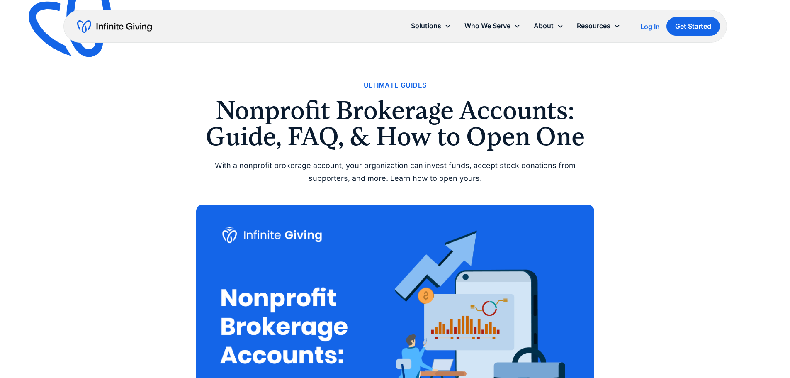  What do you see at coordinates (650, 27) in the screenshot?
I see `a: Log In` at bounding box center [650, 27].